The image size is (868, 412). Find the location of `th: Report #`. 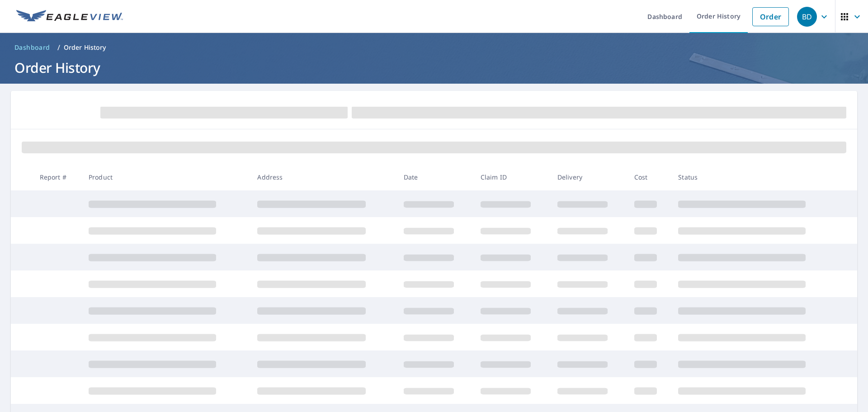

th: Report # is located at coordinates (57, 177).